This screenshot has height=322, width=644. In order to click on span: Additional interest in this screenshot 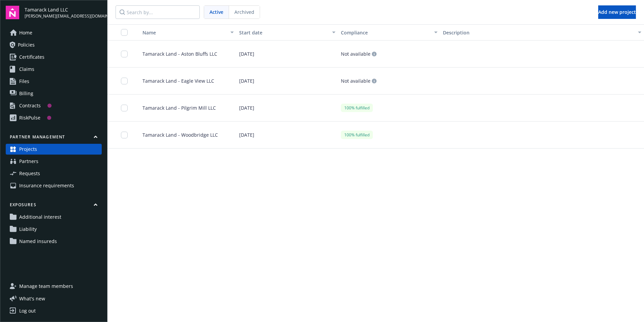, I will do `click(40, 217)`.